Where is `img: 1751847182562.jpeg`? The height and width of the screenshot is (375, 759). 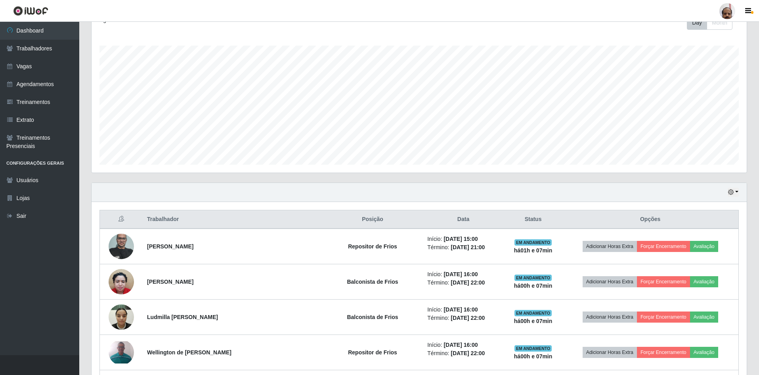 img: 1751847182562.jpeg is located at coordinates (121, 316).